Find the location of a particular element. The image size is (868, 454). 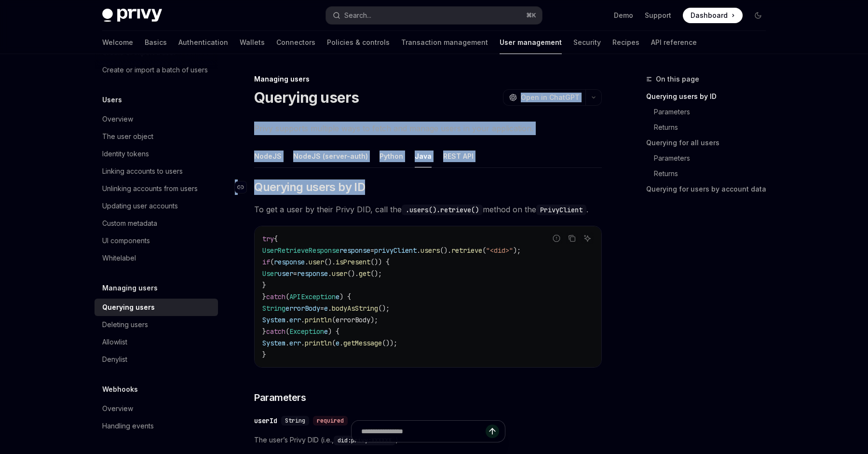

a: Deleting users is located at coordinates (156, 324).